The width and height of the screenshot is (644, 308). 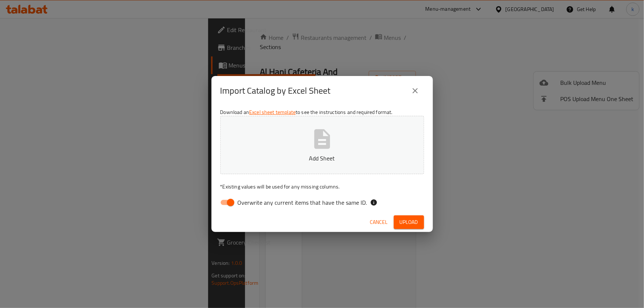 What do you see at coordinates (379, 222) in the screenshot?
I see `span: Cancel` at bounding box center [379, 222].